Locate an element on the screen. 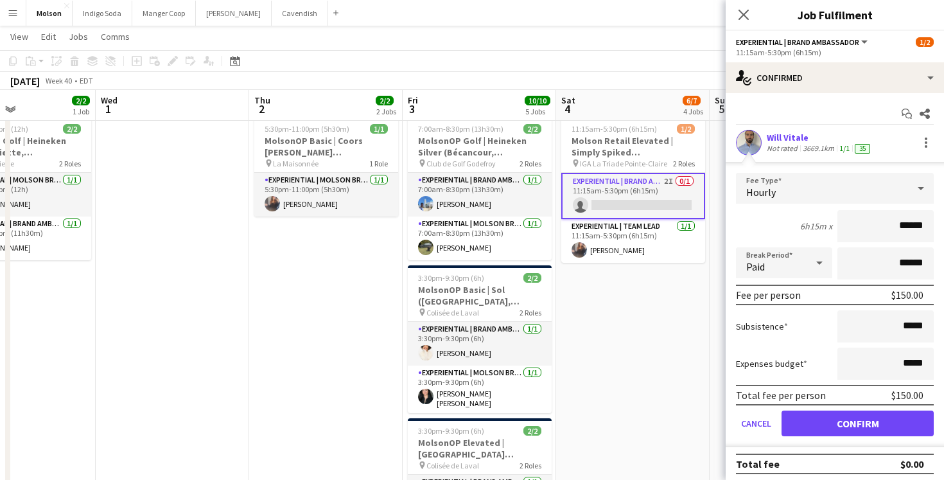 The height and width of the screenshot is (480, 944). div: EDT is located at coordinates (86, 80).